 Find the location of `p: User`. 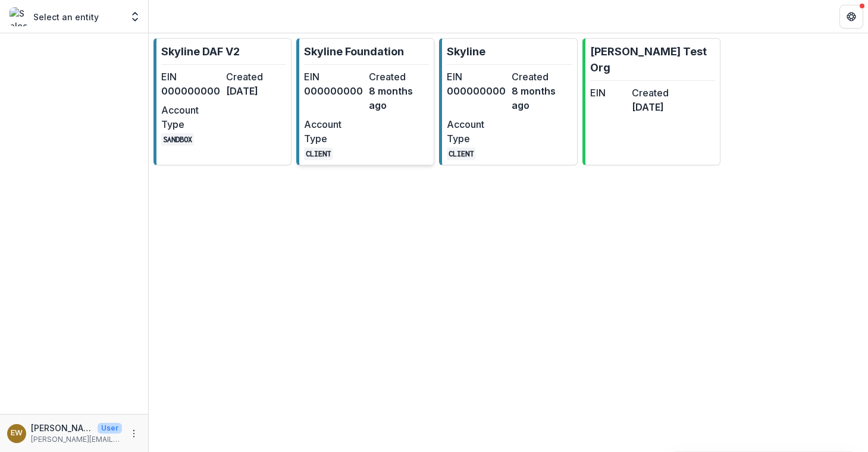

p: User is located at coordinates (110, 428).